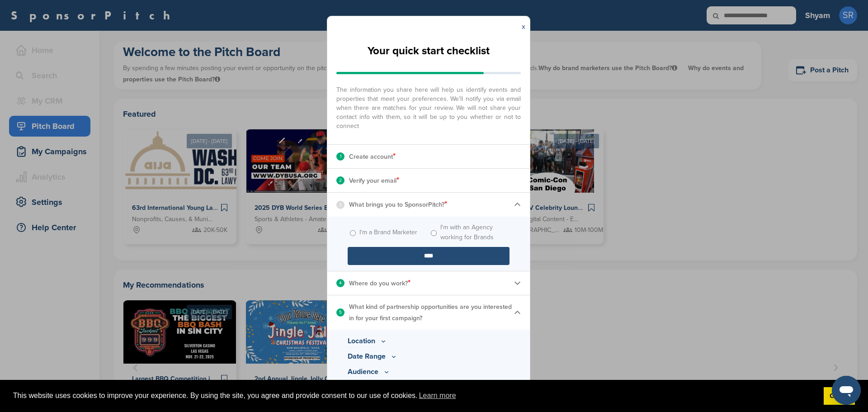  I want to click on div: 3, so click(341, 205).